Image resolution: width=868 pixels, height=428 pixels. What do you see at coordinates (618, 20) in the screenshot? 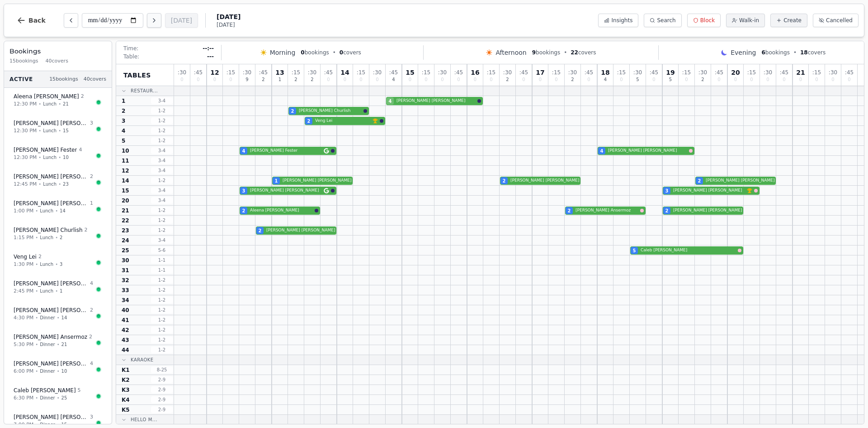
I see `button: Insights` at bounding box center [618, 20].